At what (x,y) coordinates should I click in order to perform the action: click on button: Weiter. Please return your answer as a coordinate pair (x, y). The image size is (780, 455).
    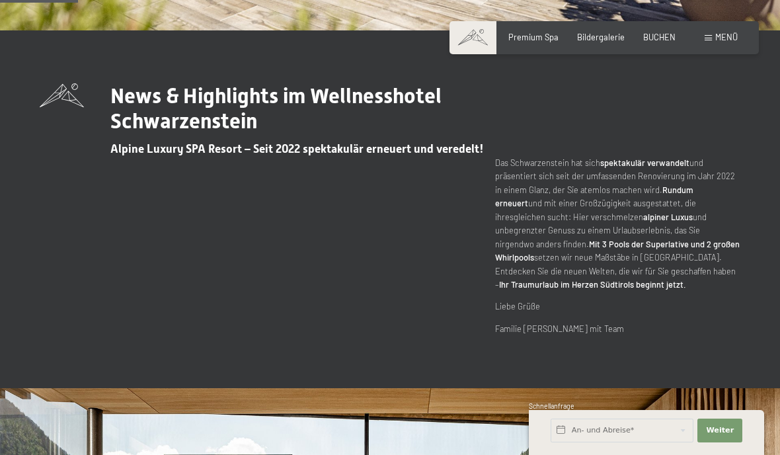
    Looking at the image, I should click on (720, 430).